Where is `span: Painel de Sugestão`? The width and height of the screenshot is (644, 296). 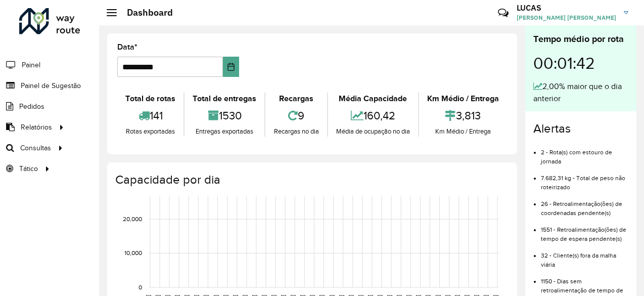
span: Painel de Sugestão is located at coordinates (51, 86).